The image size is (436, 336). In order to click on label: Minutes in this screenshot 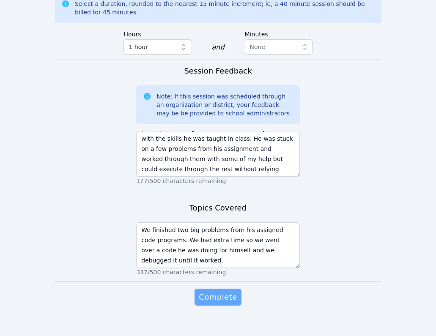, I will do `click(279, 33)`.